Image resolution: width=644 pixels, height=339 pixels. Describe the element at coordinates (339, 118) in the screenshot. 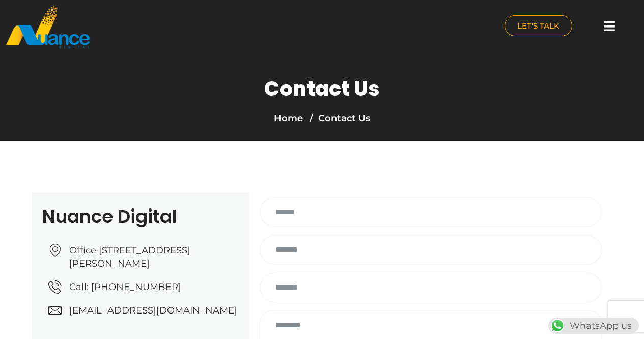

I see `li: Contact Us` at that location.